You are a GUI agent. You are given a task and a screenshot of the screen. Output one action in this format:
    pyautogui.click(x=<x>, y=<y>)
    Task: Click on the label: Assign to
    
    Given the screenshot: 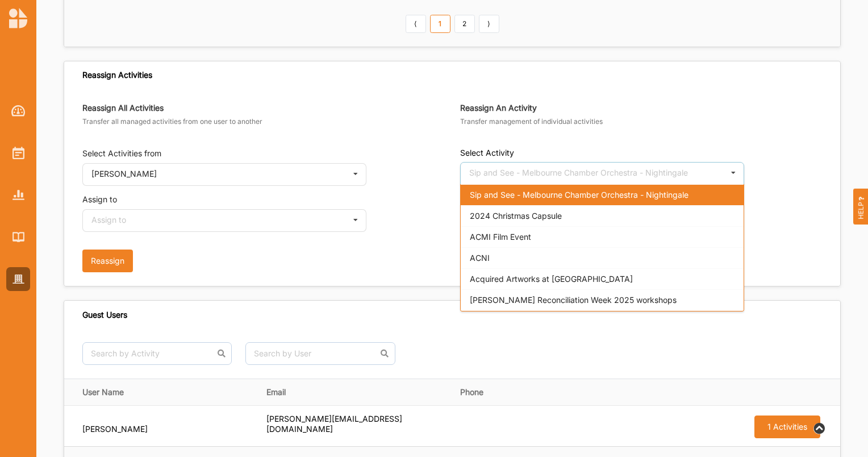 What is the action you would take?
    pyautogui.click(x=267, y=199)
    